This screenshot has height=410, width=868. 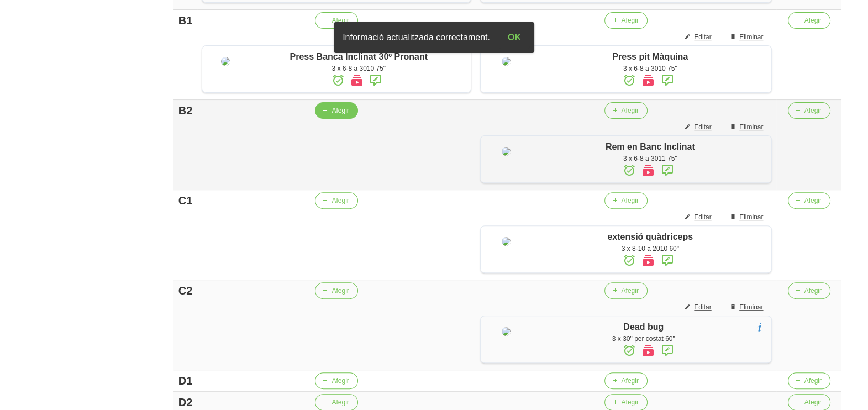 I want to click on button: OK, so click(x=515, y=38).